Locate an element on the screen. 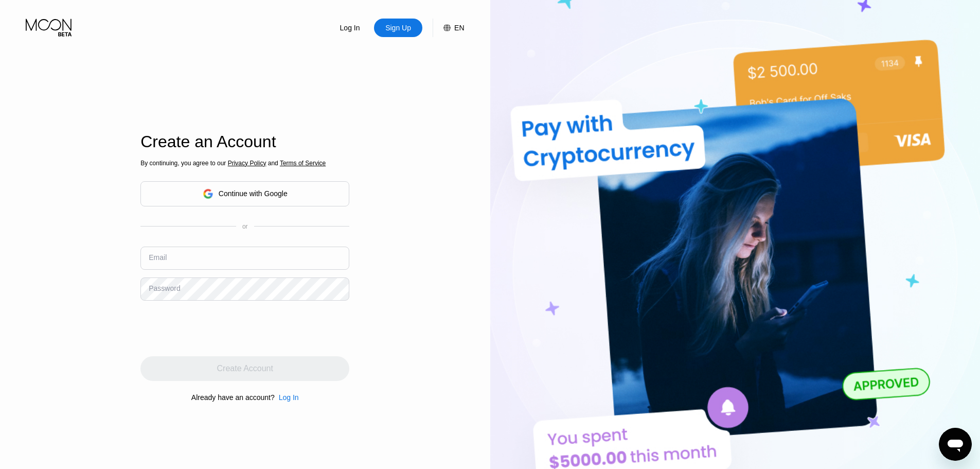  div: Already have an account? is located at coordinates (233, 397).